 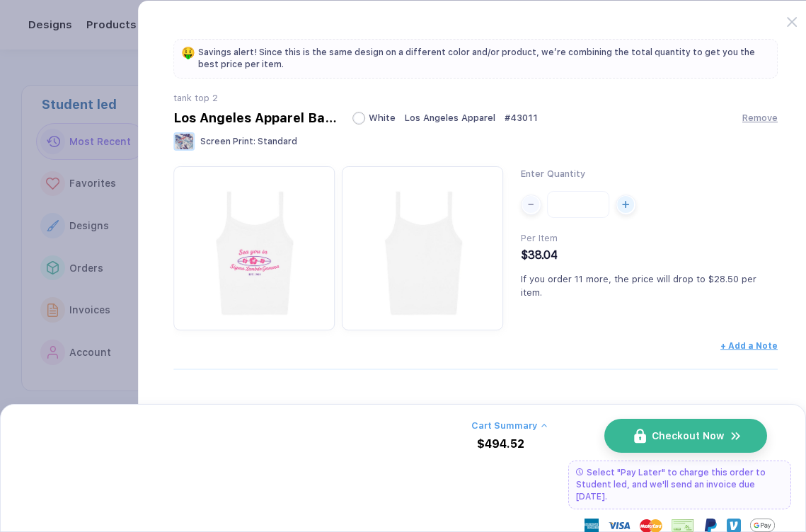 What do you see at coordinates (278, 141) in the screenshot?
I see `span: Standard` at bounding box center [278, 141].